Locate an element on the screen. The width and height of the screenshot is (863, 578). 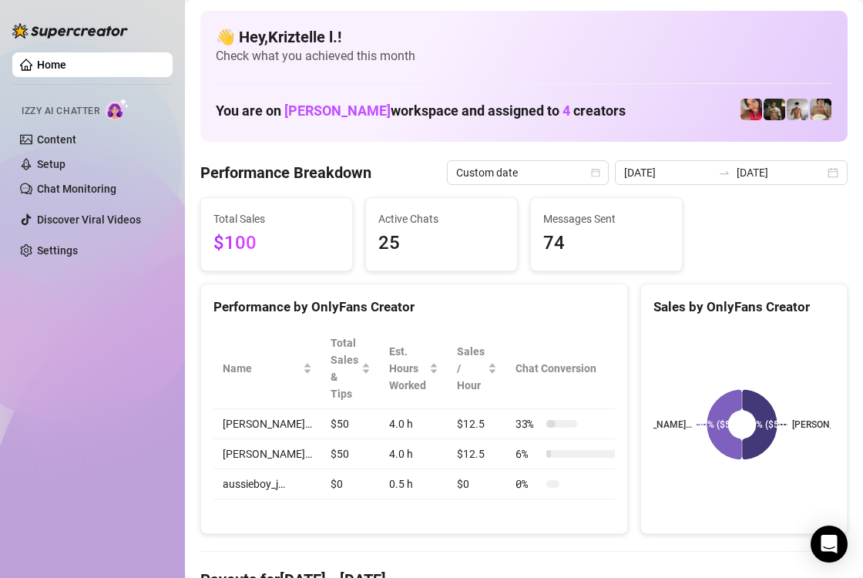
span: Chat Conversion is located at coordinates (565, 368).